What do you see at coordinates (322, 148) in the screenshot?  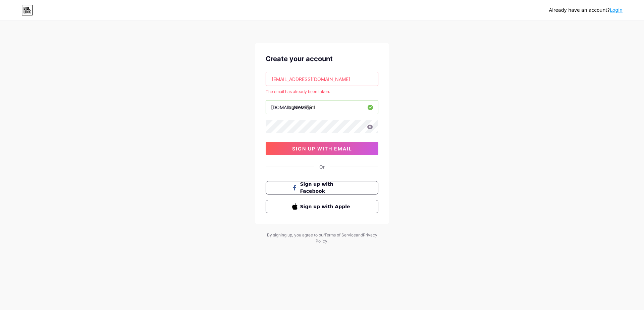 I see `span: sign up with email` at bounding box center [322, 148].